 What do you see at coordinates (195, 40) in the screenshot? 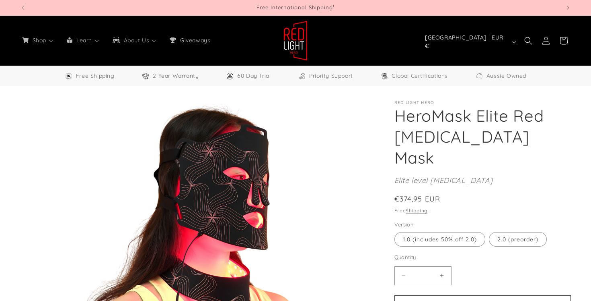
I see `span: Giveaways` at bounding box center [195, 40].